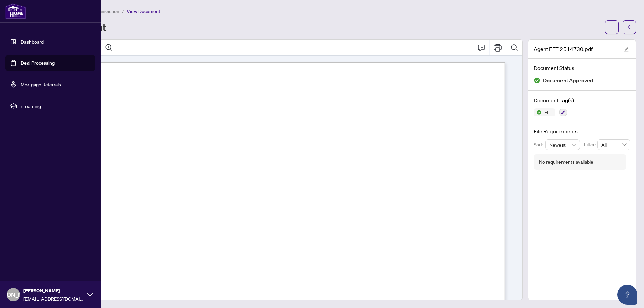 The image size is (644, 308). What do you see at coordinates (591, 145) in the screenshot?
I see `p: Filter:` at bounding box center [591, 145].